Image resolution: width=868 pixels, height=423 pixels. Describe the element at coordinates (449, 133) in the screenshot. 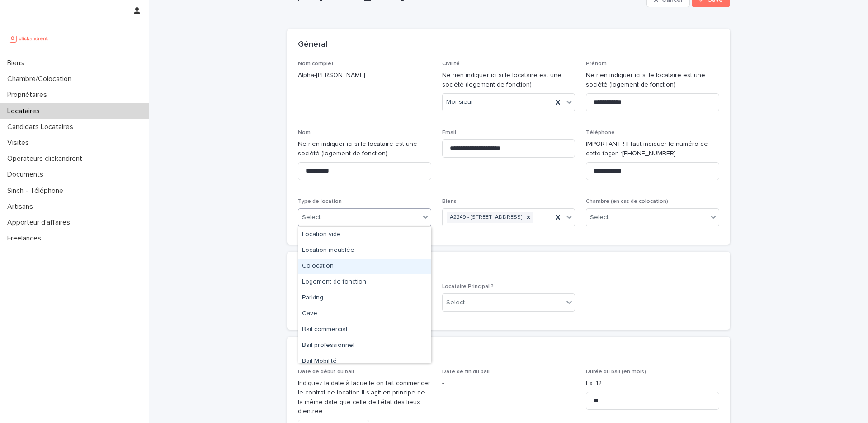

I see `span: Email` at that location.